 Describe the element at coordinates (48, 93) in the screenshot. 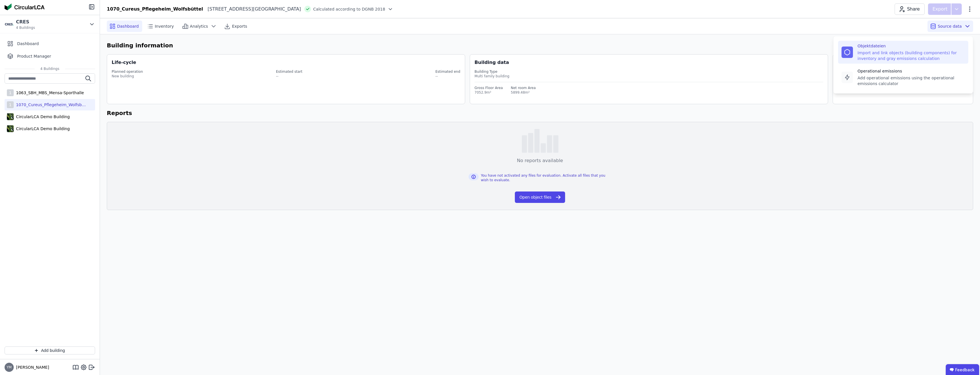

I see `div: 1063_SBH_MBS_Mensa-Sporthalle` at that location.